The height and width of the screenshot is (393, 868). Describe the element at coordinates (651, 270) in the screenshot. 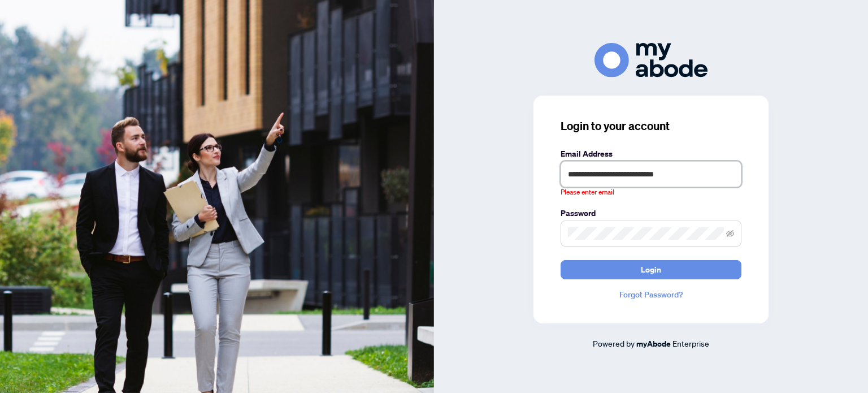

I see `button: Login` at that location.